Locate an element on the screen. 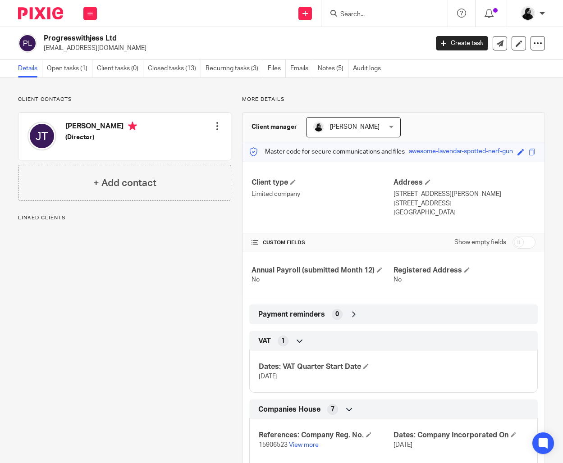  a: Client tasks (0) is located at coordinates (120, 69).